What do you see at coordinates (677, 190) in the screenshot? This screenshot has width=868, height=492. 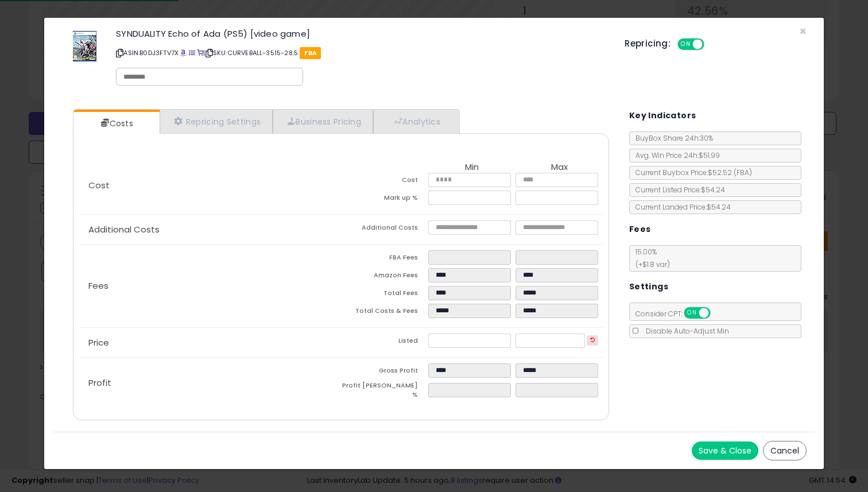 I see `span: Current Listed Price: $54.24` at bounding box center [677, 190].